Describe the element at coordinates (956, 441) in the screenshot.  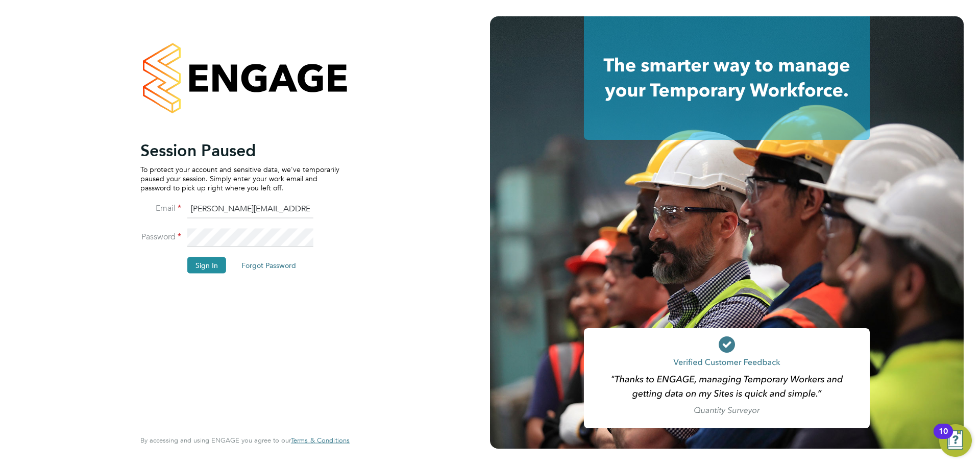
I see `button: Open Resource Center, 10 new notifications` at that location.